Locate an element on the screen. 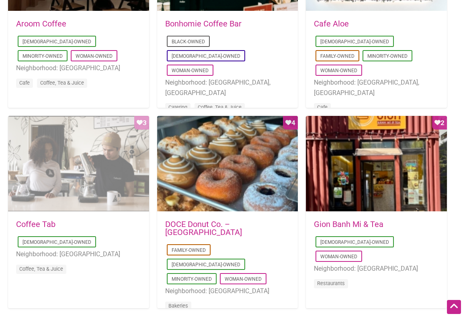 The width and height of the screenshot is (463, 316). a: Restaurants is located at coordinates (330, 284).